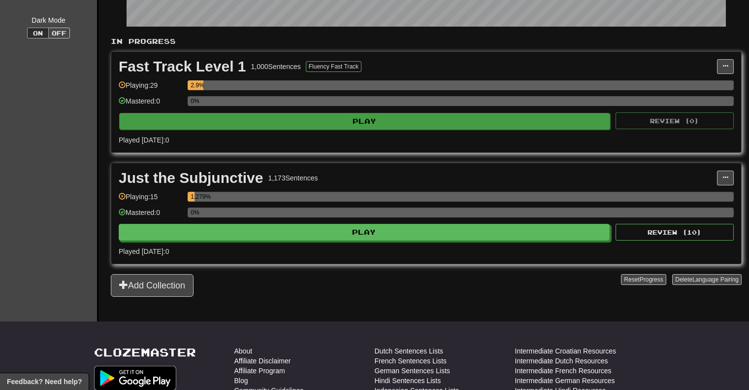  What do you see at coordinates (48, 20) in the screenshot?
I see `div: Dark Mode` at bounding box center [48, 20].